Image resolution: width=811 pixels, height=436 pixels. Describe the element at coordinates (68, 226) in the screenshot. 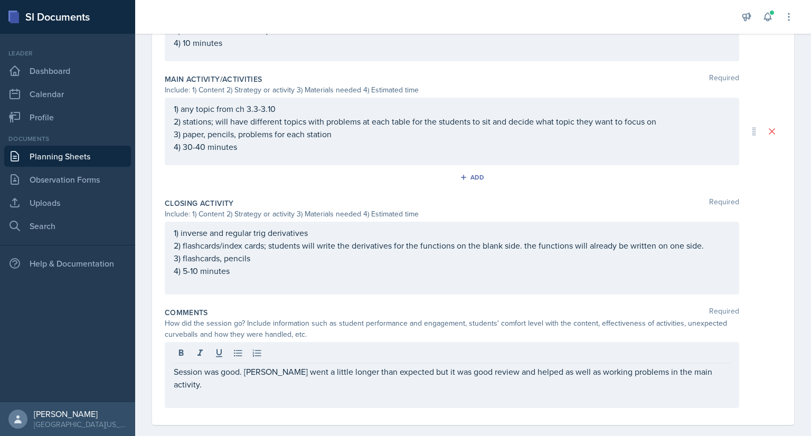

I see `a: Search` at that location.